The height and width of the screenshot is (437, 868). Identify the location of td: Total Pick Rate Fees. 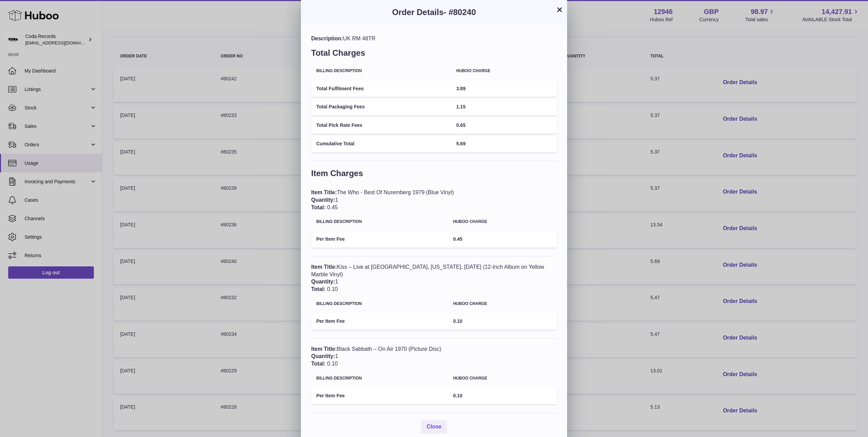
(381, 125).